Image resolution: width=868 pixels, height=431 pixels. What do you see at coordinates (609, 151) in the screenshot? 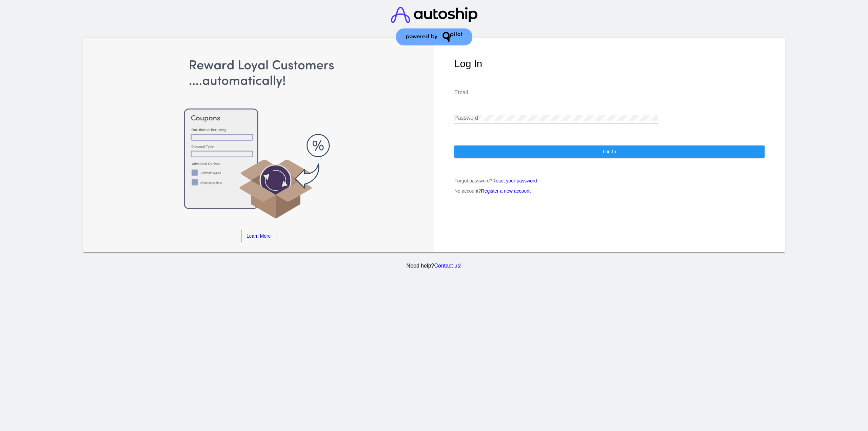
I see `button: Log In` at bounding box center [609, 151].